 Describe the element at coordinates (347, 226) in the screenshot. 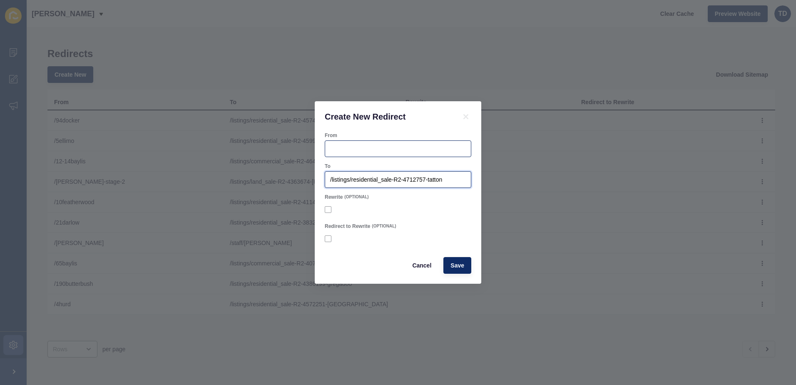

I see `label: Redirect to Rewrite` at that location.